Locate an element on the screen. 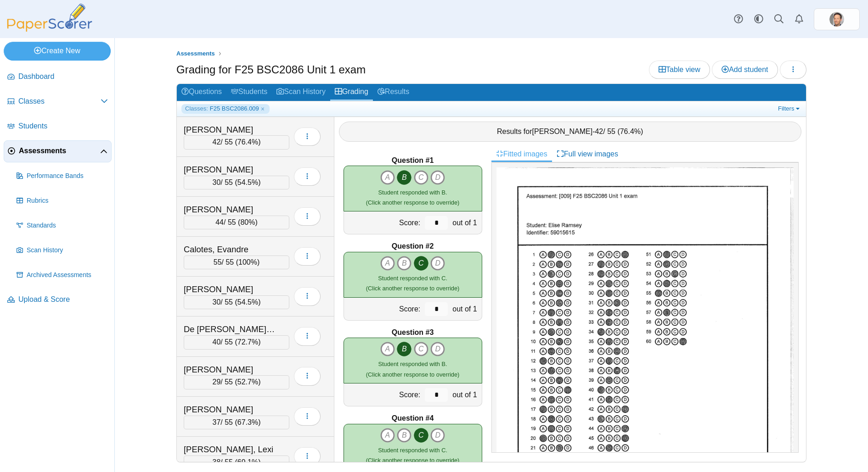 The image size is (868, 472). span: Add student is located at coordinates (744, 69).